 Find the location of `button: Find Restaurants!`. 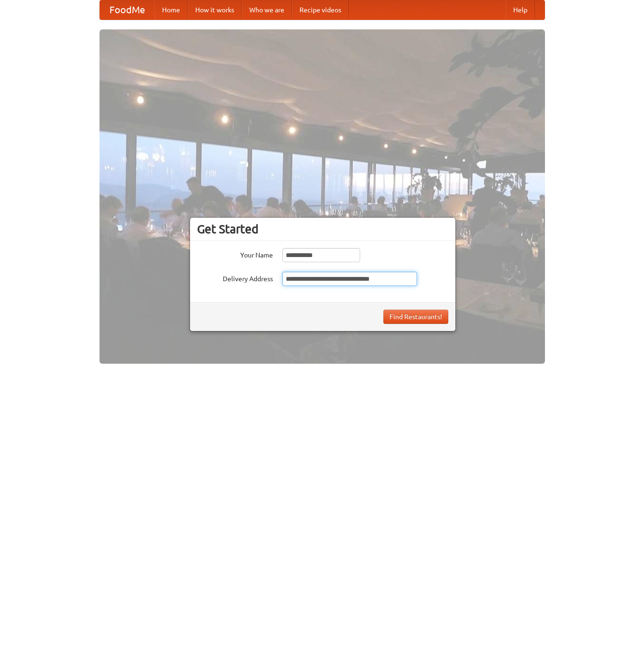

button: Find Restaurants! is located at coordinates (416, 317).